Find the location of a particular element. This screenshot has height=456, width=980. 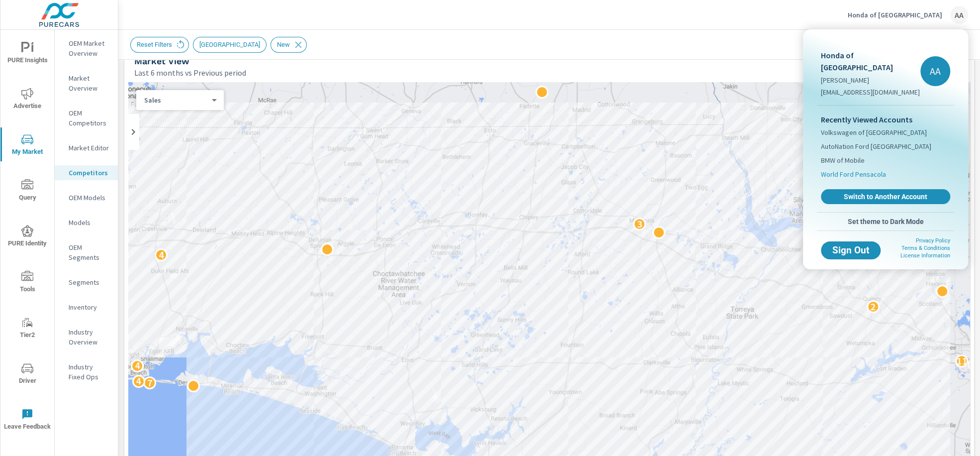

div: AA is located at coordinates (936, 71).